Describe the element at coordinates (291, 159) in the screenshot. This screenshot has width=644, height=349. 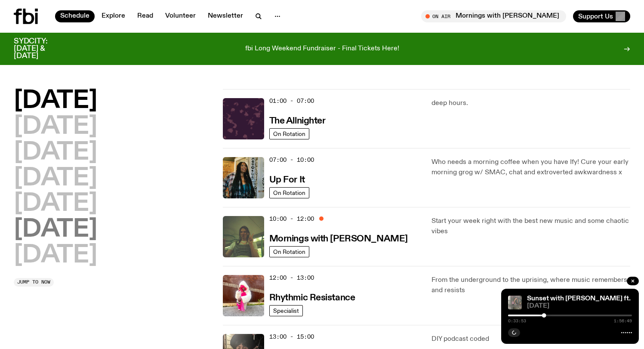
I see `span: 07:00 - 10:00` at that location.